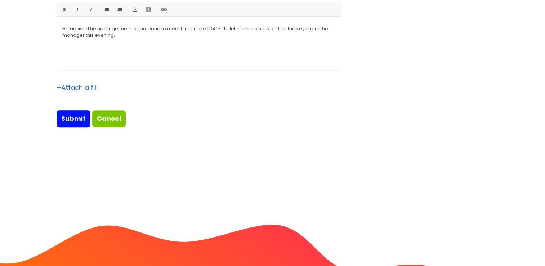 This screenshot has width=545, height=266. I want to click on a: • Unordered List (Ctrl-Shift-7), so click(106, 9).